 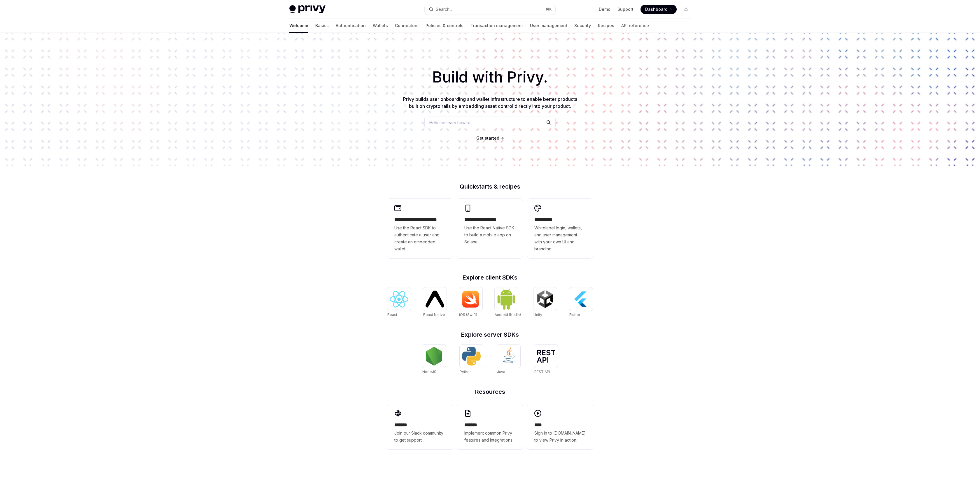 I want to click on a: NodeJSNodeJS, so click(x=434, y=359).